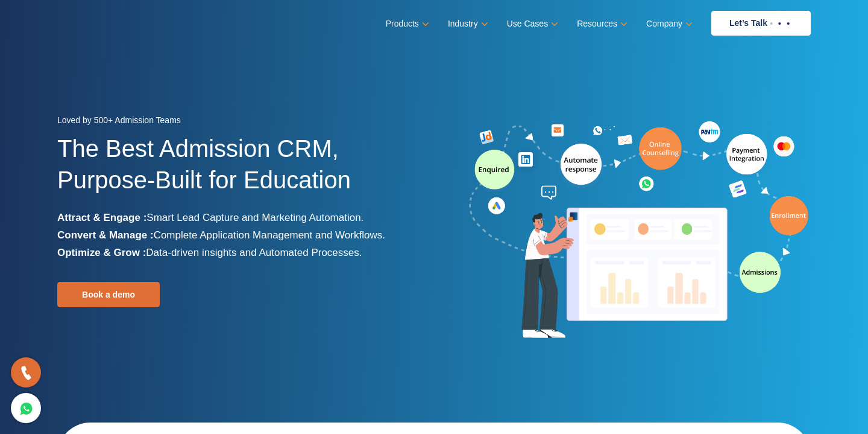 The width and height of the screenshot is (868, 434). What do you see at coordinates (668, 23) in the screenshot?
I see `a: Company` at bounding box center [668, 23].